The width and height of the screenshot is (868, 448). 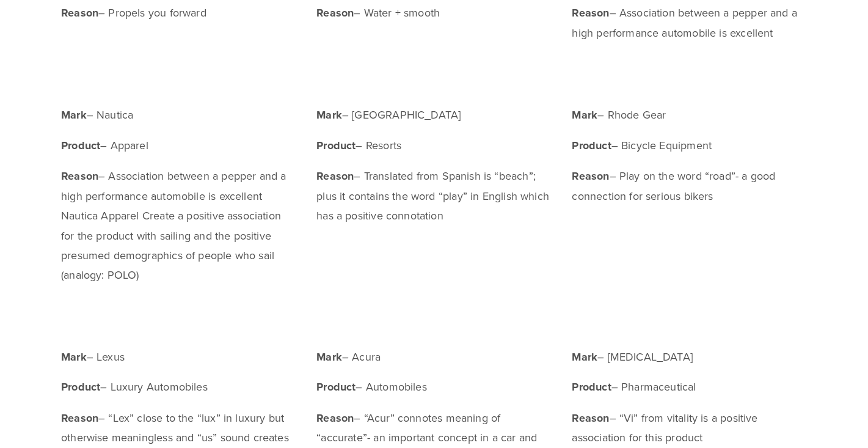 What do you see at coordinates (689, 387) in the screenshot?
I see `p: – Pharmaceutical` at bounding box center [689, 387].